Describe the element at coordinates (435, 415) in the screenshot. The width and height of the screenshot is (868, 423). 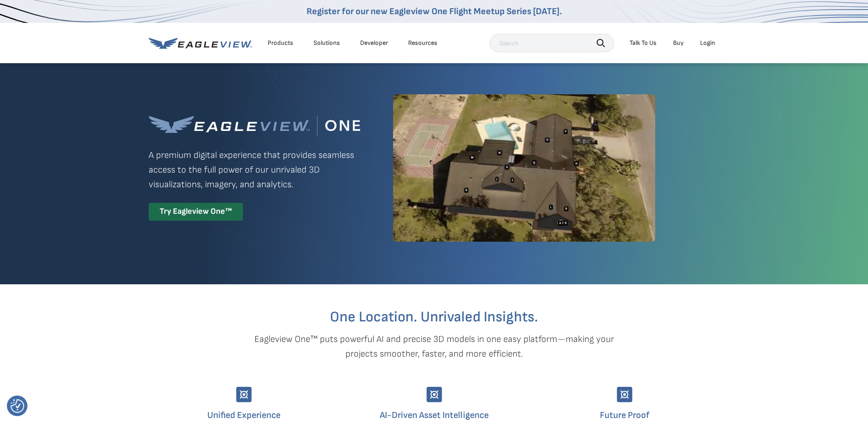
I see `h4: AI-Driven Asset Intelligence` at that location.